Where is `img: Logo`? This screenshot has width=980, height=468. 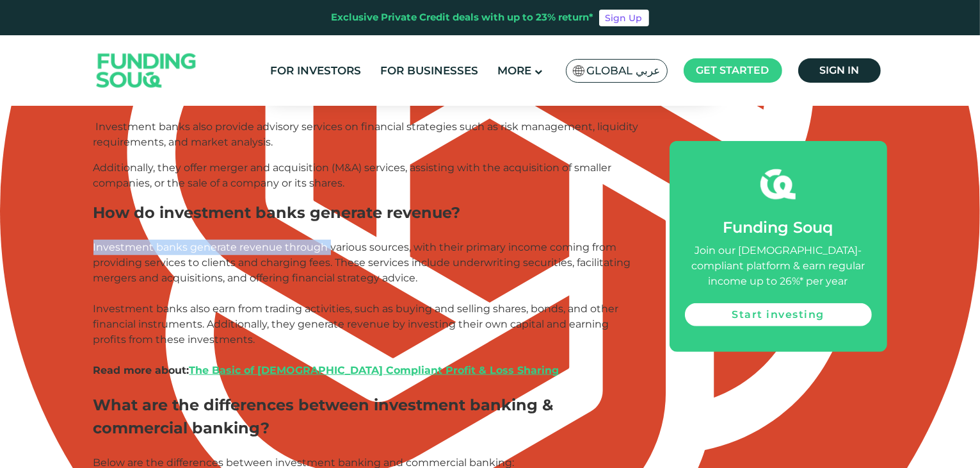 img: Logo is located at coordinates (146, 70).